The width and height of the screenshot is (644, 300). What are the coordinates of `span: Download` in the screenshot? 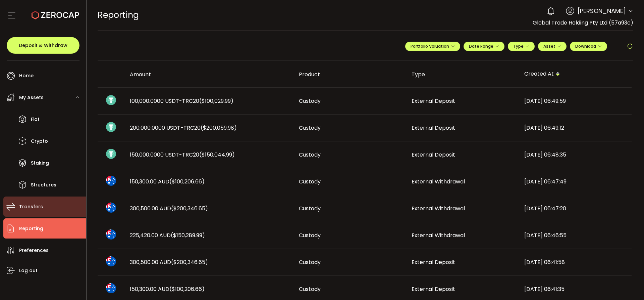 It's located at (588, 46).